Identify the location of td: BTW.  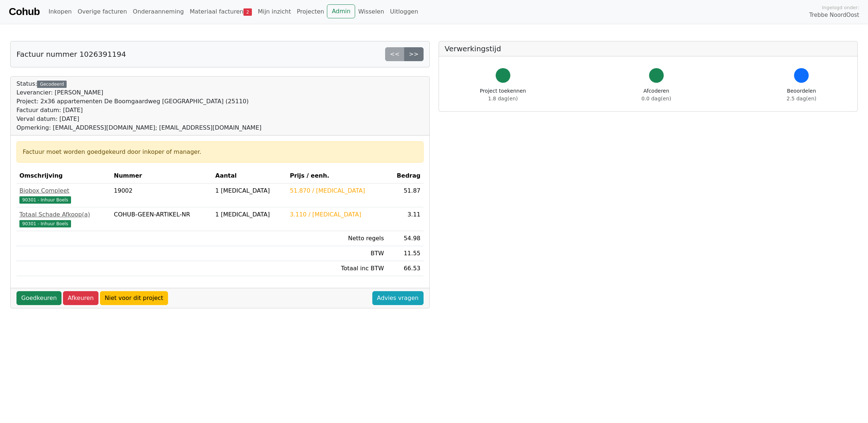
(337, 253).